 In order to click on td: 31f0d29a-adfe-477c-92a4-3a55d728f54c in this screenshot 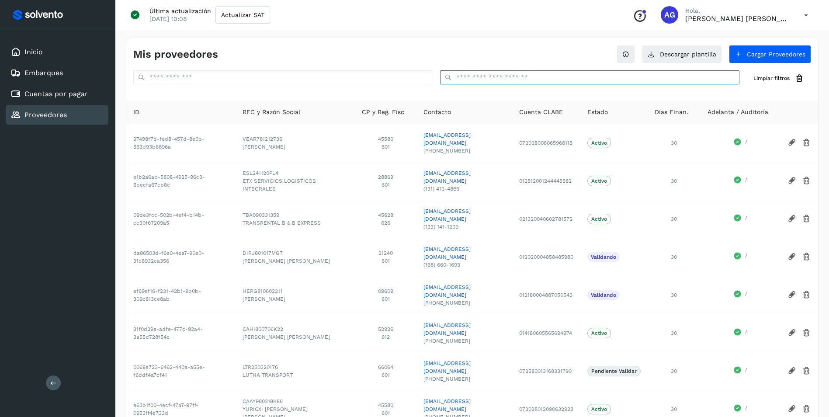, I will do `click(181, 333)`.